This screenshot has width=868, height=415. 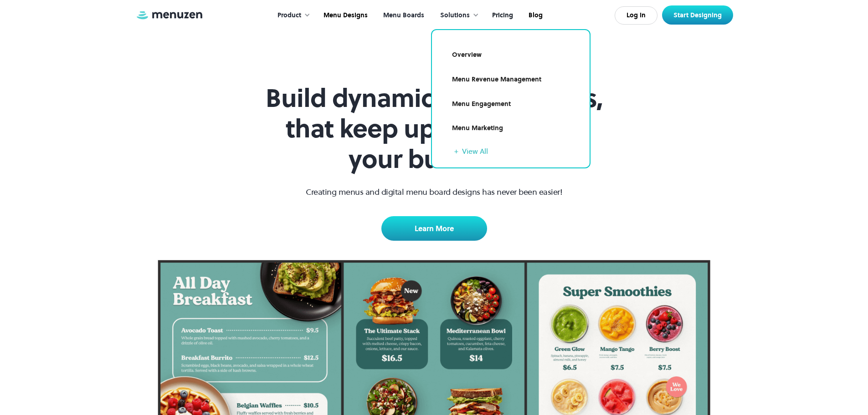 I want to click on h1: Build dynamic menu boards, that keep up to date with your business!, so click(x=434, y=129).